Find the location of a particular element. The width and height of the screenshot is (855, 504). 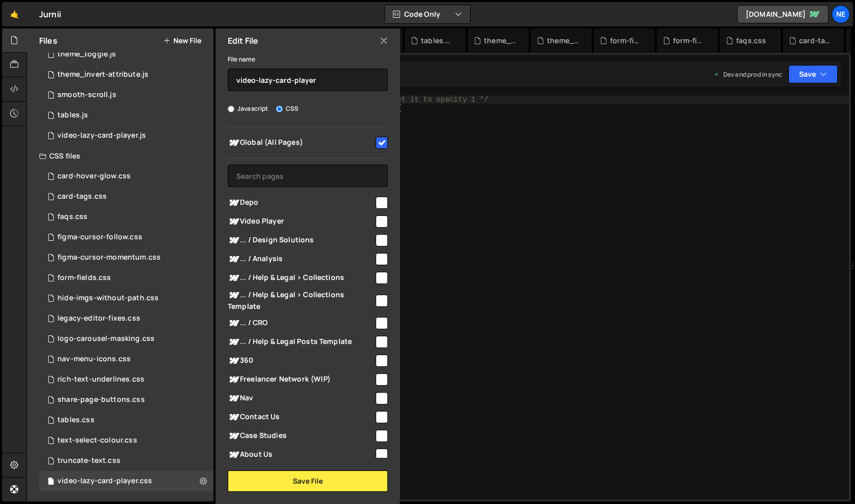

div: 16694/45897.css is located at coordinates (126, 481).